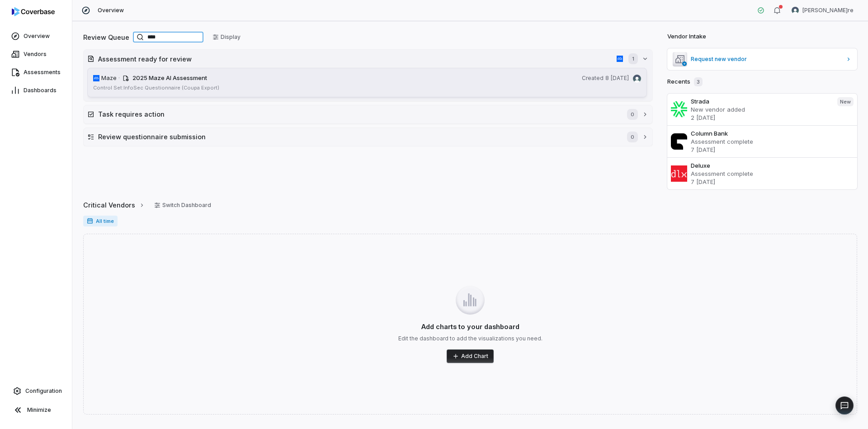 Image resolution: width=868 pixels, height=429 pixels. I want to click on span: Configuration, so click(44, 391).